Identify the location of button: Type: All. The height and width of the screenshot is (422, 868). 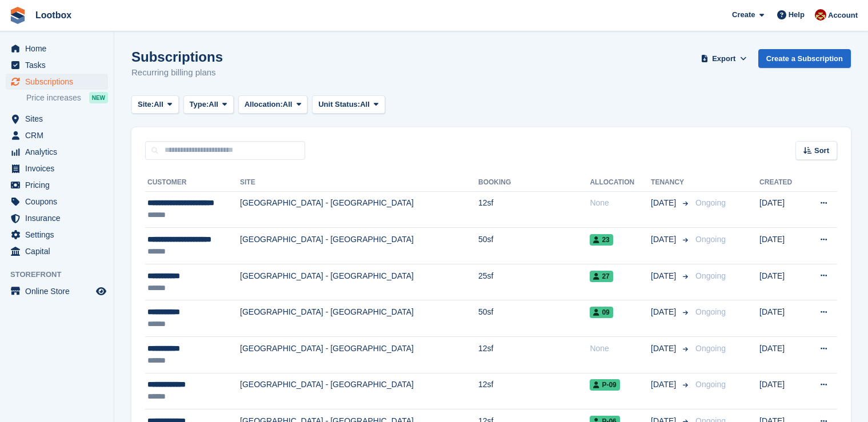
(209, 105).